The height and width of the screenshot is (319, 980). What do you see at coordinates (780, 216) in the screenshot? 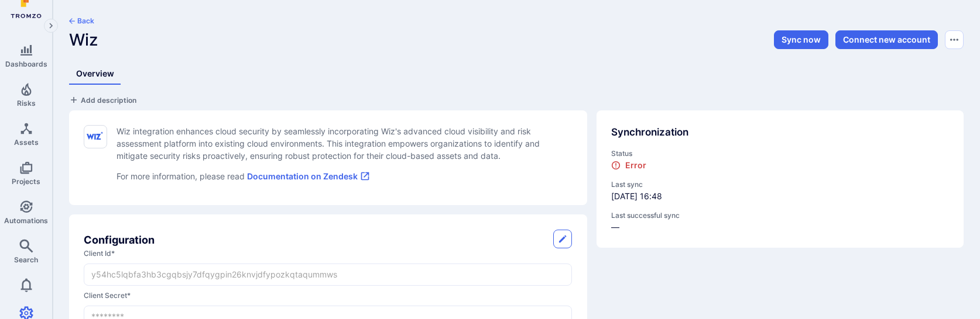
I see `span: Last successful sync` at bounding box center [780, 216].